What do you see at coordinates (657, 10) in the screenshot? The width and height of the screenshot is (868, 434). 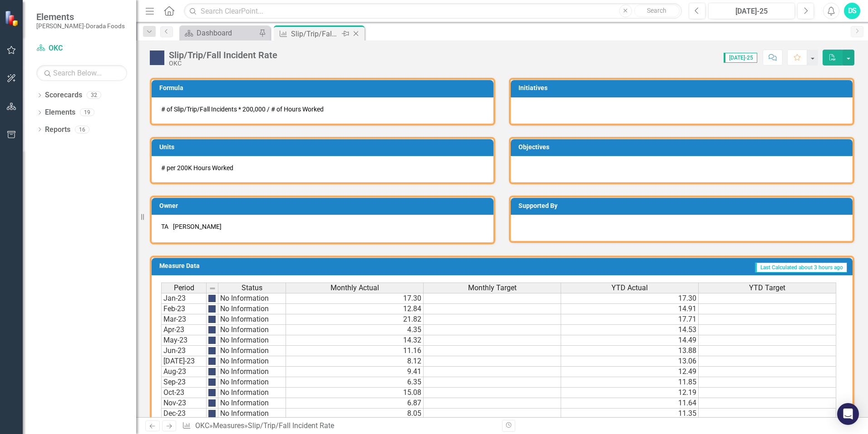 I see `span: Search` at bounding box center [657, 10].